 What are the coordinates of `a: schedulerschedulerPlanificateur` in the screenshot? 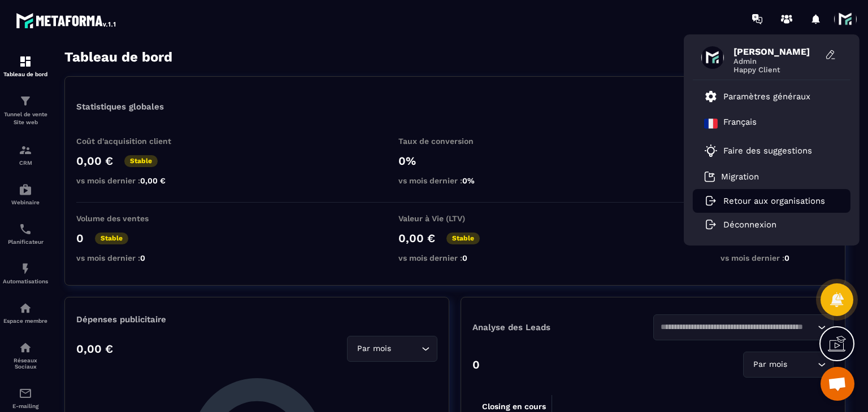 It's located at (26, 234).